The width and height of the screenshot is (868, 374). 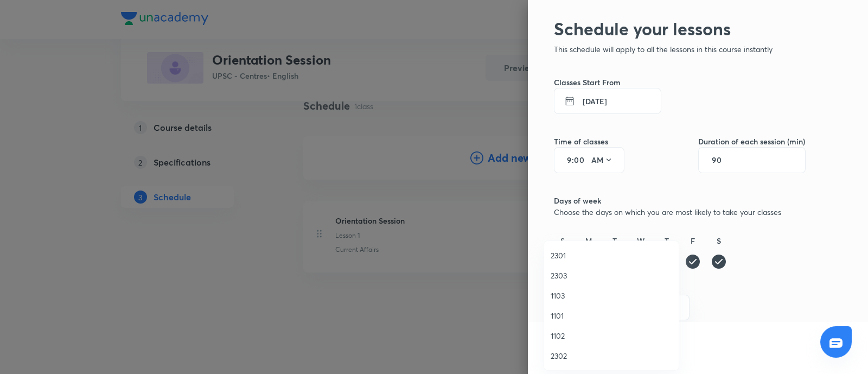 I want to click on span: 2302, so click(x=612, y=356).